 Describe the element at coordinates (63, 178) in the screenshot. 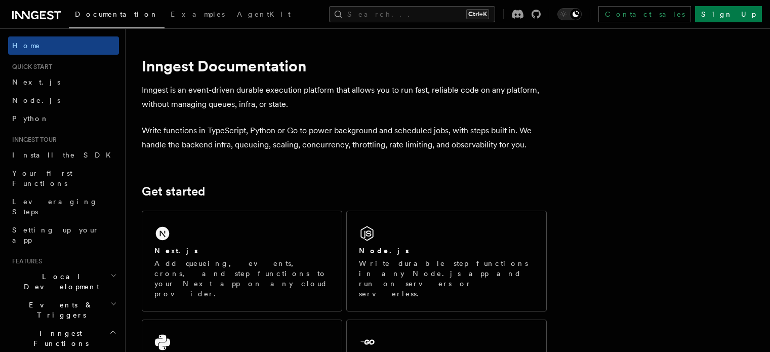

I see `a: Your first Functions` at that location.